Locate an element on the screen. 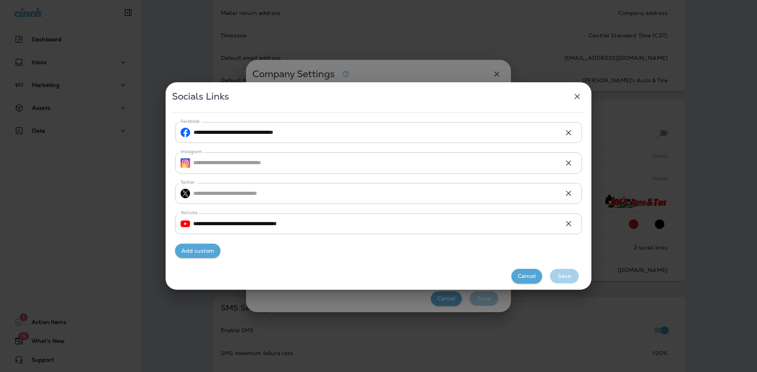 This screenshot has width=757, height=372. label: Instagram is located at coordinates (191, 152).